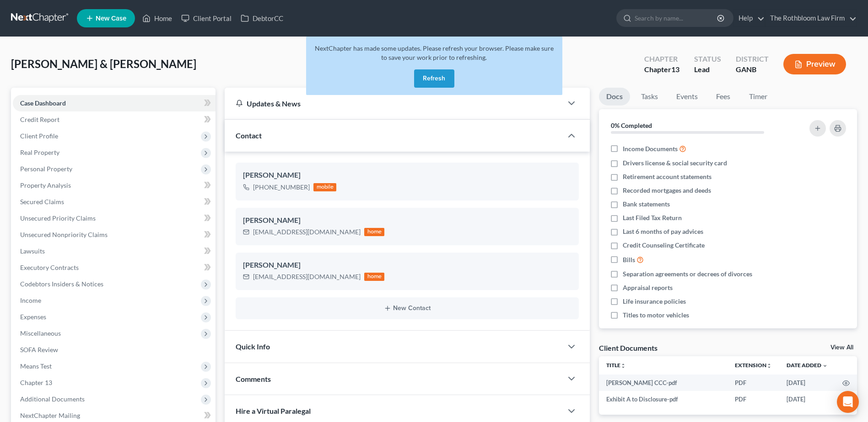 This screenshot has height=422, width=868. Describe the element at coordinates (663, 245) in the screenshot. I see `span: Credit Counseling Certificate` at that location.